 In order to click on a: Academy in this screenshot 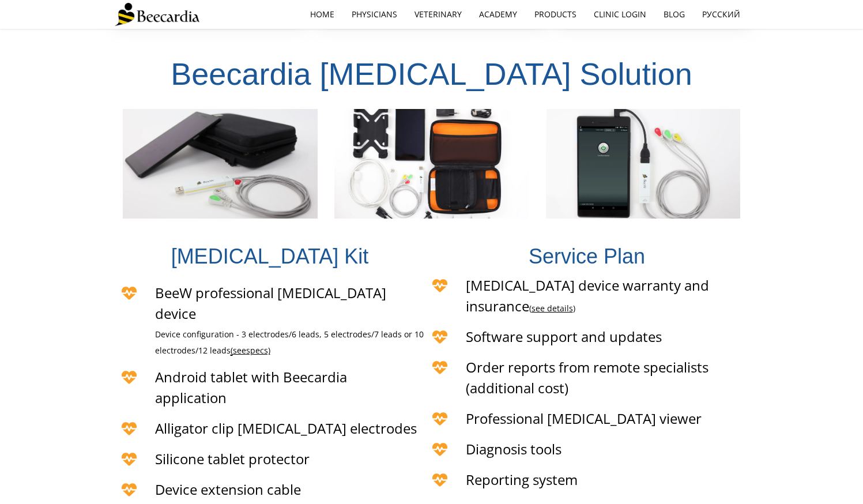, I will do `click(499, 14)`.